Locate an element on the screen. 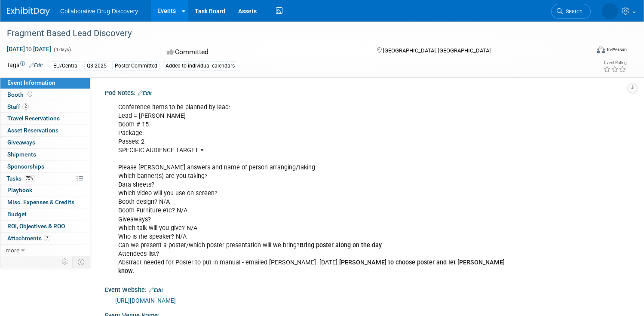 This screenshot has width=644, height=316. span: Collaborative Drug Discovery is located at coordinates (99, 11).